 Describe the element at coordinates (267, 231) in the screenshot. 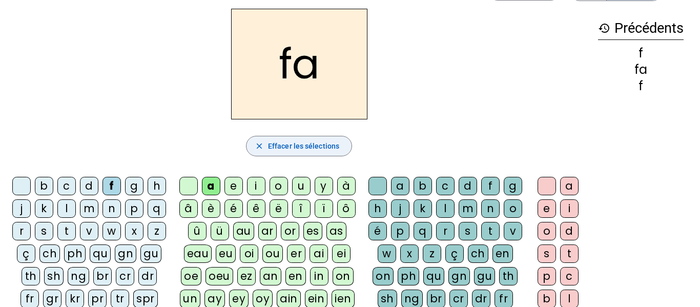

I see `div: ar` at that location.